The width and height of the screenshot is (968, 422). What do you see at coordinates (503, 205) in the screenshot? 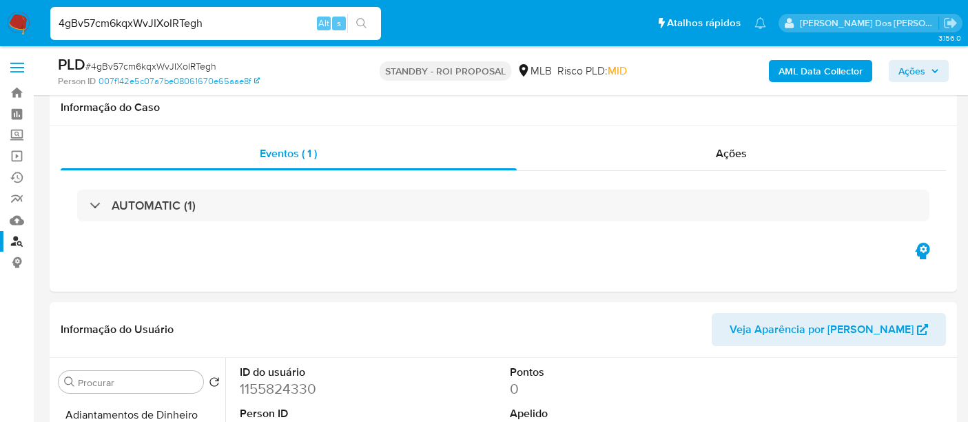
I see `div: AUTOMATIC (1)` at bounding box center [503, 205].